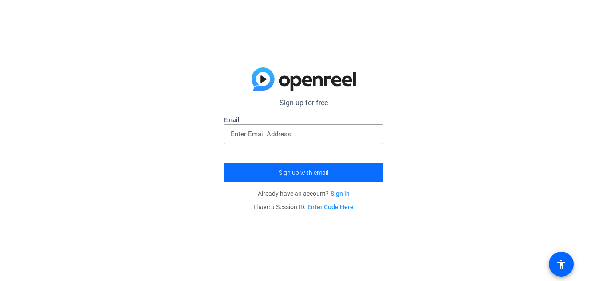 The width and height of the screenshot is (607, 281). What do you see at coordinates (303, 79) in the screenshot?
I see `img: blue-gradient.svg` at bounding box center [303, 79].